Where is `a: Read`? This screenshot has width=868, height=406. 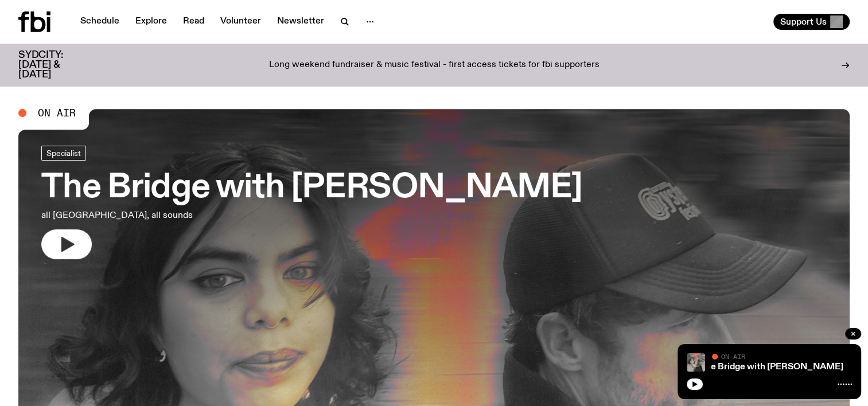 a: Read is located at coordinates (194, 22).